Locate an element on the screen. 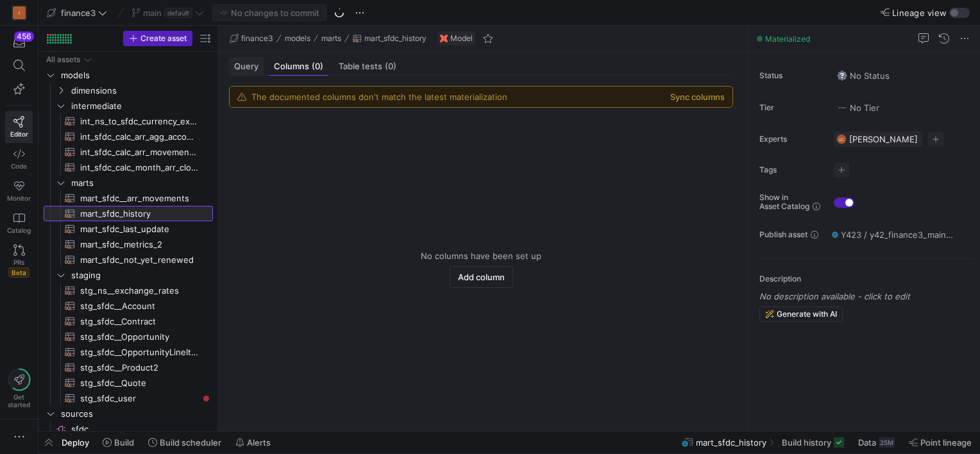 This screenshot has width=980, height=454. span: mart_sfdc_not_yet_renewed​​​​​​​​​​ is located at coordinates (139, 259).